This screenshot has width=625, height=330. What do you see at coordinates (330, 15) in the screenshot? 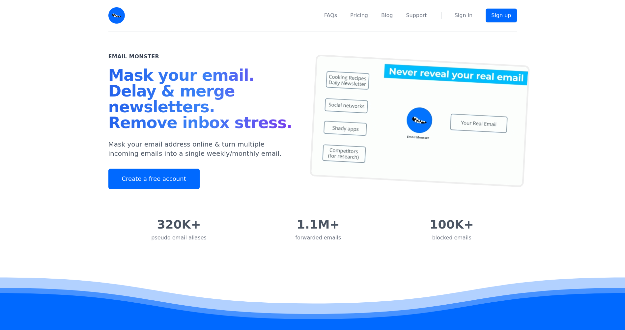
I see `a: FAQs` at bounding box center [330, 15].